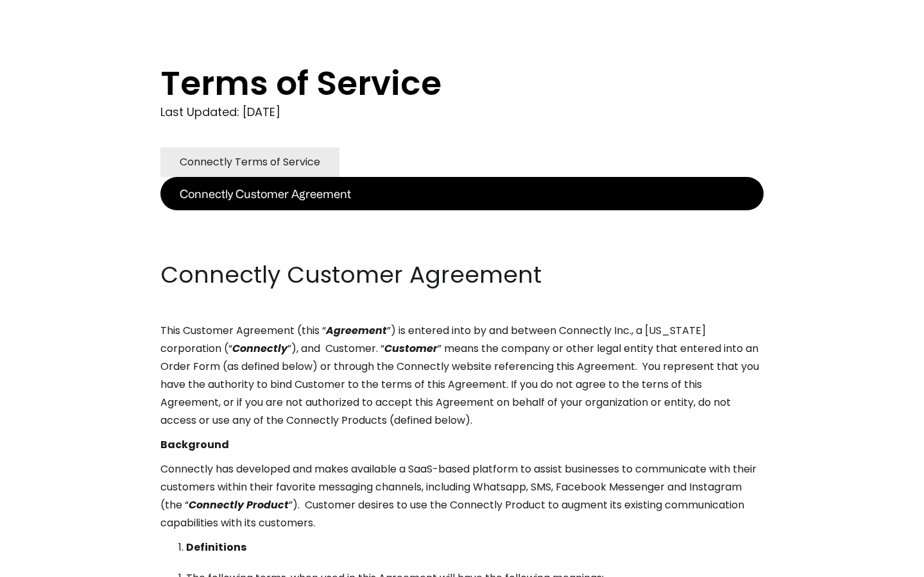  I want to click on ul: Language list, so click(52, 564).